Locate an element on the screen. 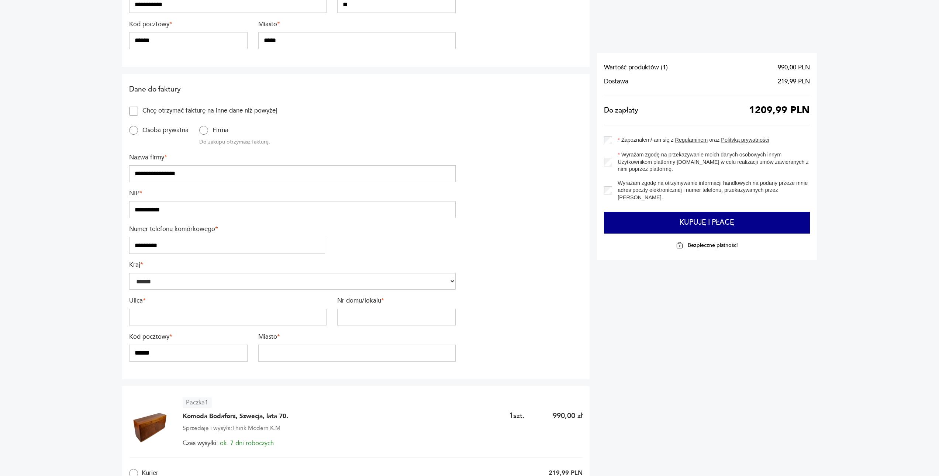 The width and height of the screenshot is (939, 476). label: Nazwa firmy is located at coordinates (292, 158).